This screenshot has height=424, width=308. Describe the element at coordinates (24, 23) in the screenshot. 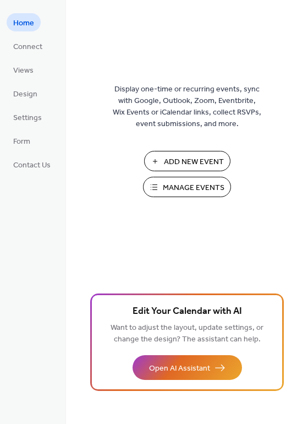

I see `span: Home` at that location.